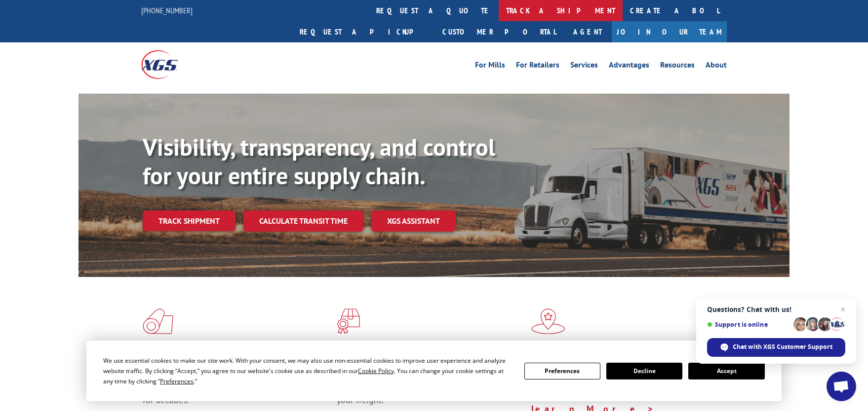  Describe the element at coordinates (587, 31) in the screenshot. I see `a: Agent` at that location.